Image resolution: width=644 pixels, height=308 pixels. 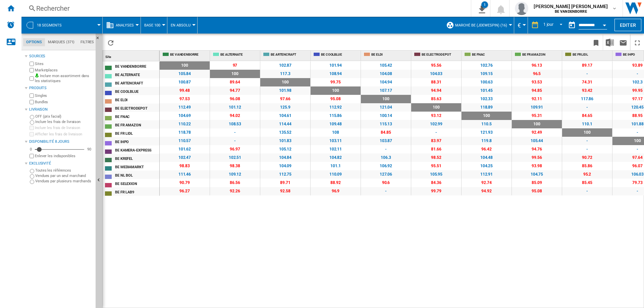 What do you see at coordinates (554, 25) in the screenshot?
I see `md-select: REPORTS.WIZARD.STEPS.REPORT.STEPS.REPORT_OPTIONS.PERIOD: 1 jour` at bounding box center [554, 25].